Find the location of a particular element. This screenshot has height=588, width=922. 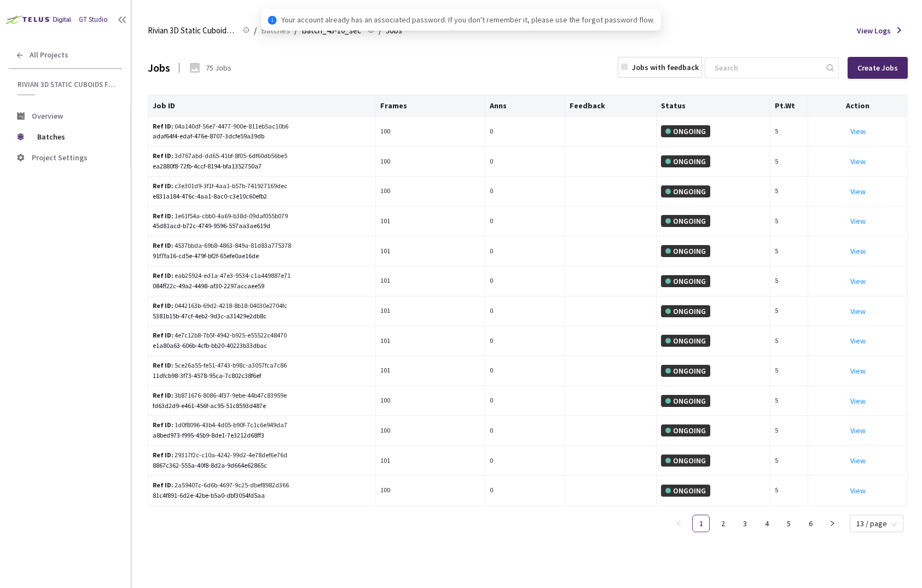

div: 1d0f8096-43b4-4d05-b90f-7c1c6e949da7 is located at coordinates (222, 425).